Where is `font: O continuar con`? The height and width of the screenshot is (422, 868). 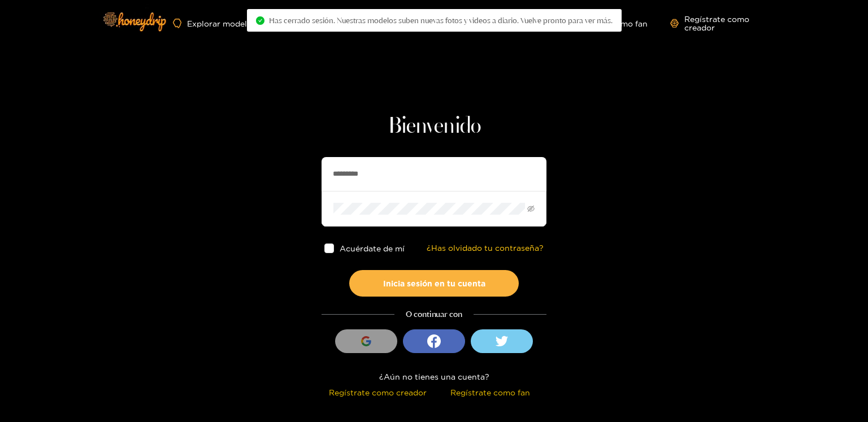 font: O continuar con is located at coordinates (434, 315).